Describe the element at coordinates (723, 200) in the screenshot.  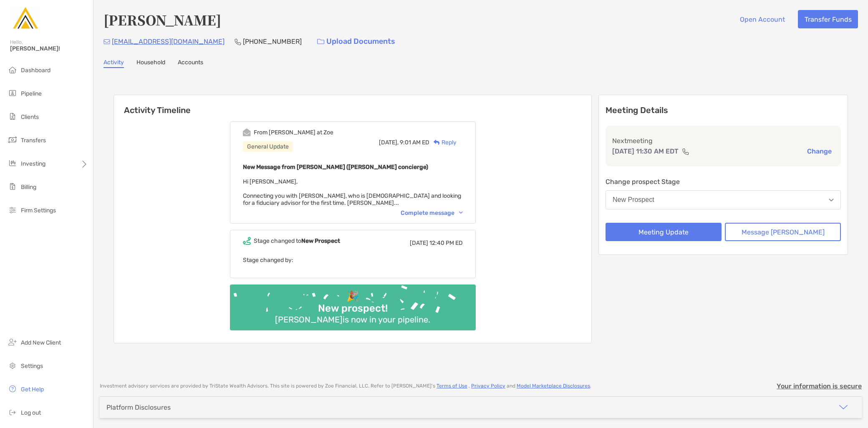
I see `button: New Prospect` at that location.